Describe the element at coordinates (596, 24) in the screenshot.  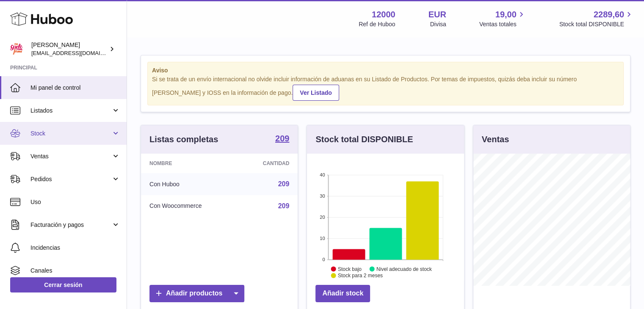
I see `span: Stock total DISPONIBLE` at that location.